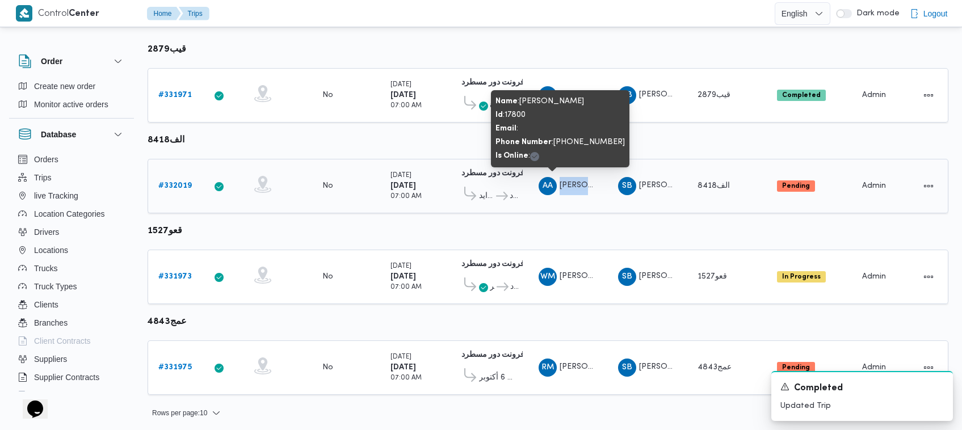  I want to click on button: Location Categories, so click(72, 214).